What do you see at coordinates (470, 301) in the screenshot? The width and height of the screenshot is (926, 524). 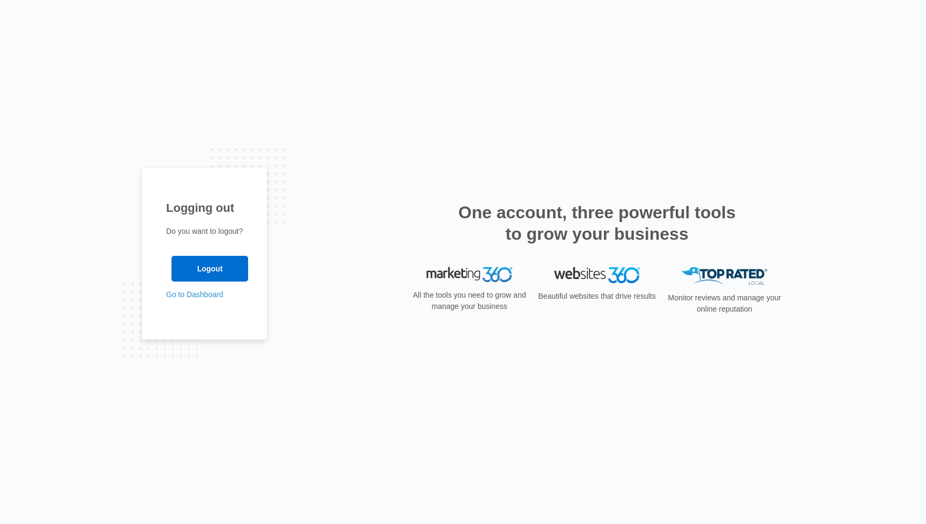 I see `p: All the tools you need to grow and manage your business` at bounding box center [470, 301].